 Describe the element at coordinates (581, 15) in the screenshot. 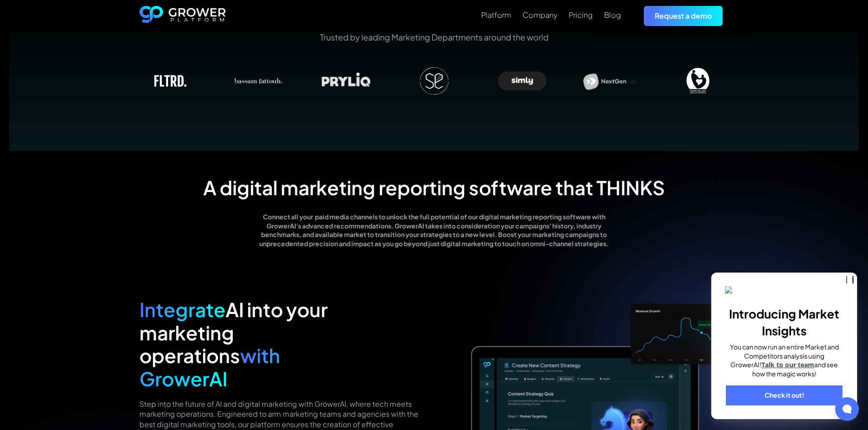

I see `div: Pricing` at that location.